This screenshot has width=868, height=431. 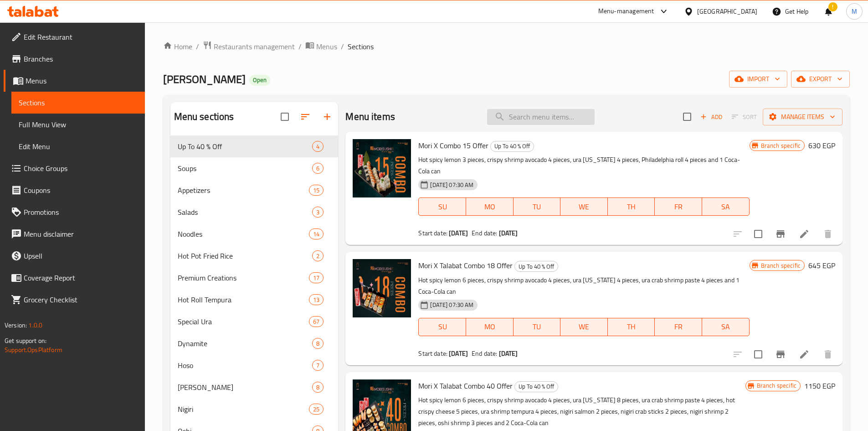 What do you see at coordinates (26, 341) in the screenshot?
I see `span: Get support on:` at bounding box center [26, 341].